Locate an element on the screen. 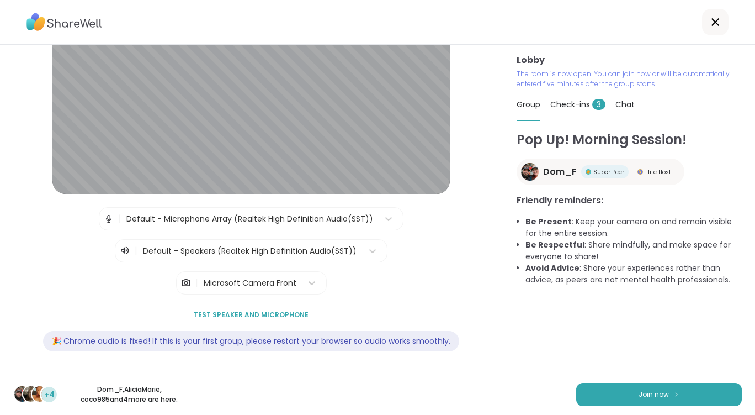 Image resolution: width=755 pixels, height=415 pixels. span: Join now is located at coordinates (654, 394).